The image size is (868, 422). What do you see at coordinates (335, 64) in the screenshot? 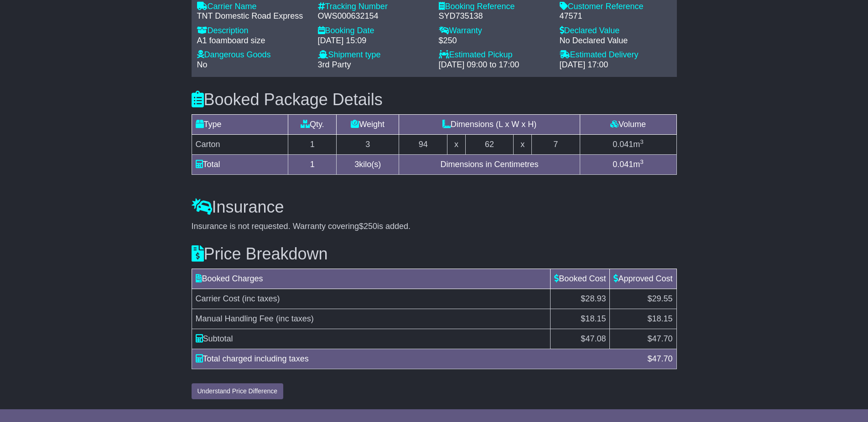
I see `span: 3rd Party` at bounding box center [335, 64].